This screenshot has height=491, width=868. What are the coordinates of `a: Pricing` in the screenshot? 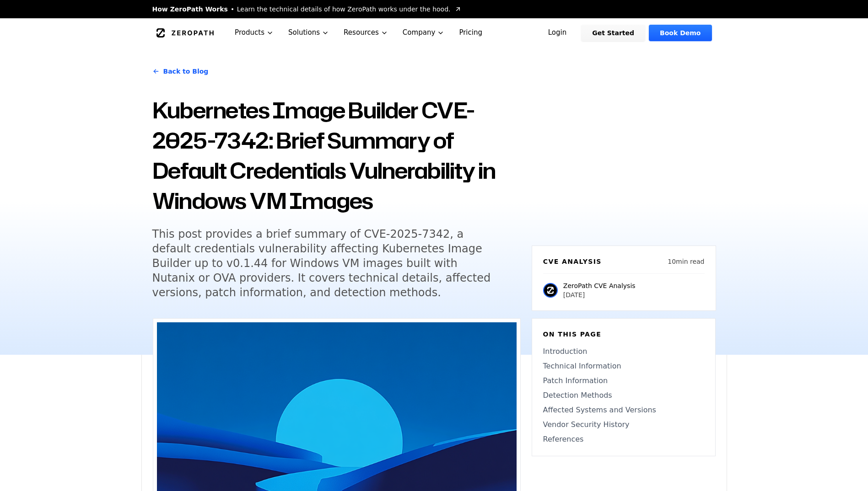 It's located at (470, 33).